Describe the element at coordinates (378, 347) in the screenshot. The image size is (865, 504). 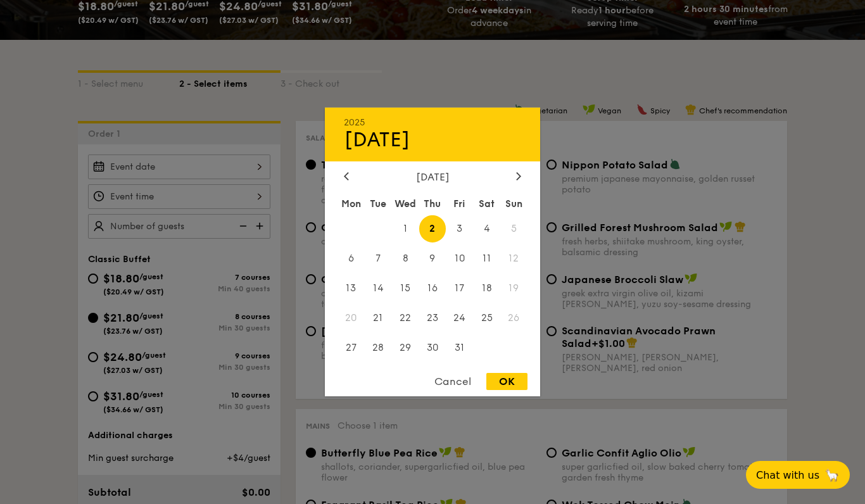
I see `span: 28` at that location.